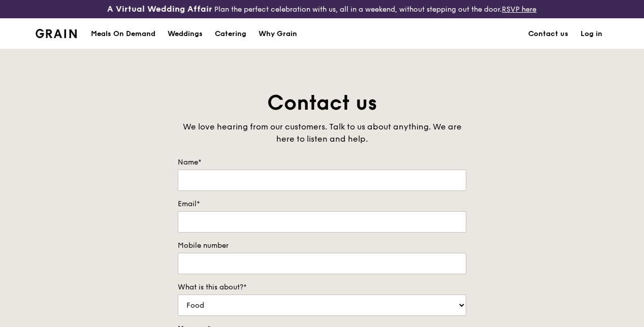 This screenshot has width=644, height=327. I want to click on div: Weddings, so click(185, 34).